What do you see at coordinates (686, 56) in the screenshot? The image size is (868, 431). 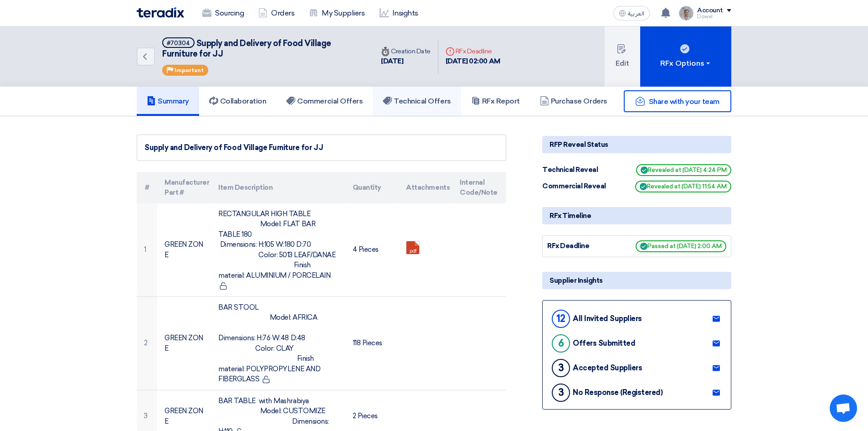 I see `button: RFx Options` at bounding box center [686, 56].